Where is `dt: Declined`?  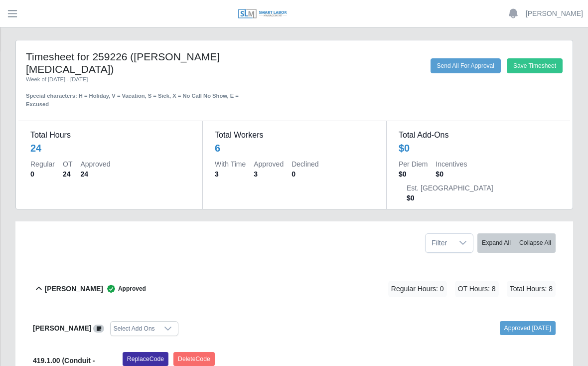 dt: Declined is located at coordinates (305, 164).